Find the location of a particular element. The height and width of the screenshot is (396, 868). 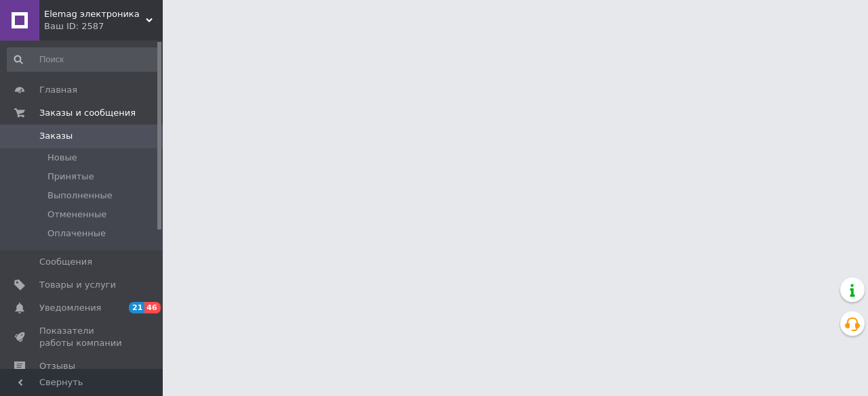

span: Принятые is located at coordinates (71, 177).